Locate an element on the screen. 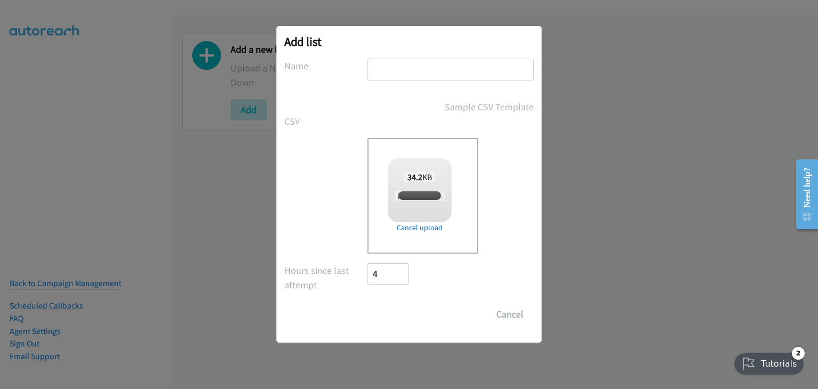  label: Hours since last attempt is located at coordinates (326, 277).